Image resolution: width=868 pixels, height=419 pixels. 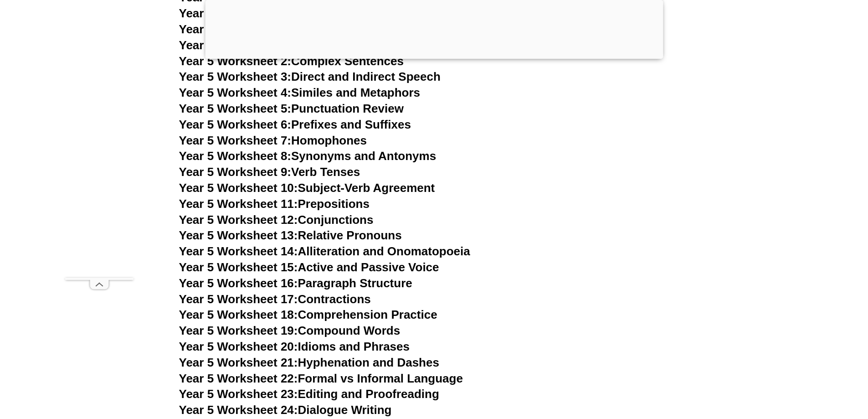 What do you see at coordinates (235, 77) in the screenshot?
I see `span: Year 5 Worksheet 3:` at bounding box center [235, 77].